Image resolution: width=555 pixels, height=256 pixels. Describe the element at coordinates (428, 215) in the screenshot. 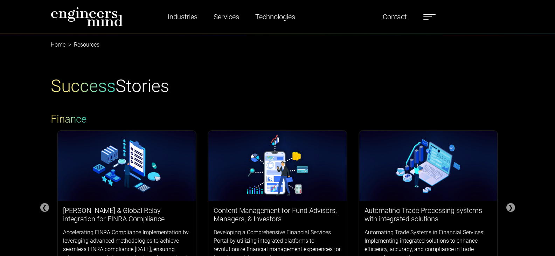

I see `h3: Automating Trade Processing systems with integrated solutions` at that location.